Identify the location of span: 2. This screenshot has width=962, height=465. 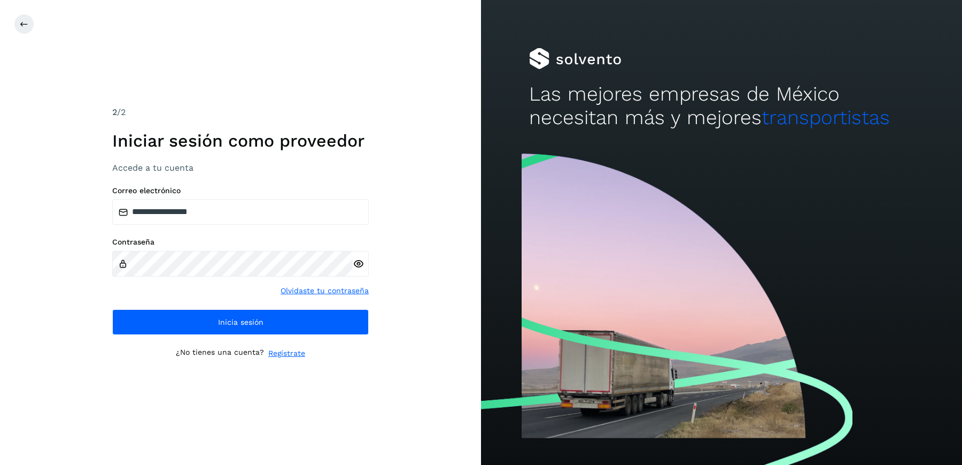
(114, 112).